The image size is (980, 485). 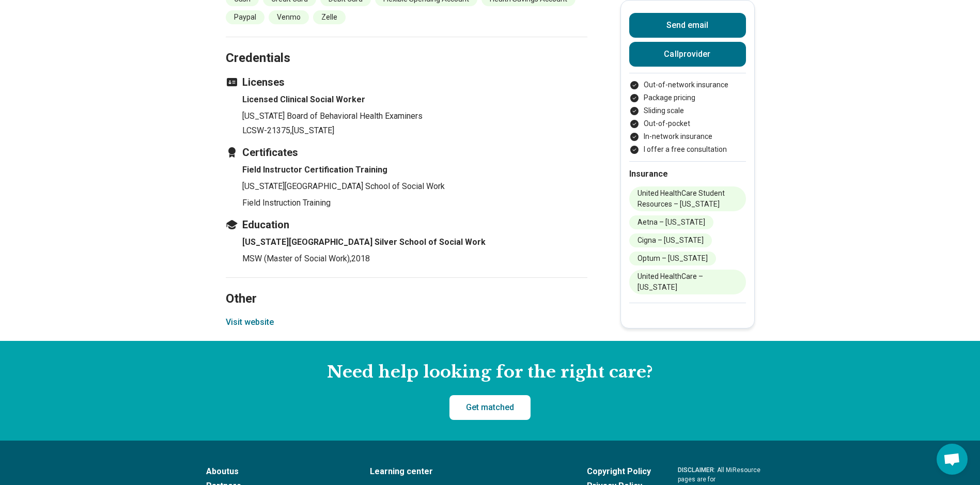 I want to click on li: Venmo, so click(x=289, y=17).